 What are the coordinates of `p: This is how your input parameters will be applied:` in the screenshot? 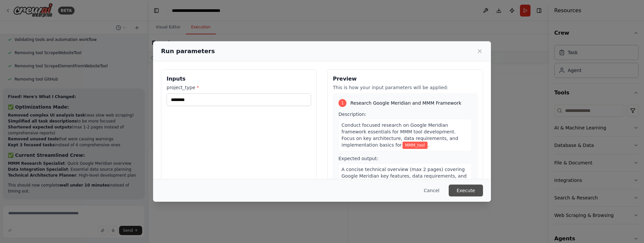 It's located at (405, 87).